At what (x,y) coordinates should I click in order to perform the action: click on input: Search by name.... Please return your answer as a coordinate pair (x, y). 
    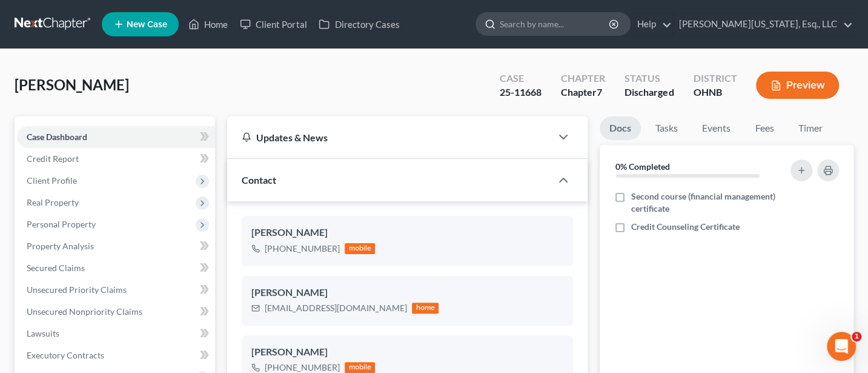
    Looking at the image, I should click on (555, 24).